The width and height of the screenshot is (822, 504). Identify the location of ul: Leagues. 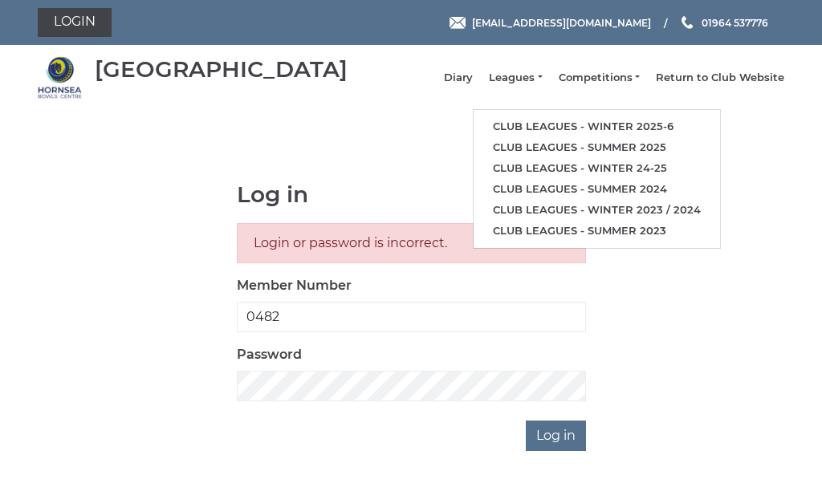
(596, 178).